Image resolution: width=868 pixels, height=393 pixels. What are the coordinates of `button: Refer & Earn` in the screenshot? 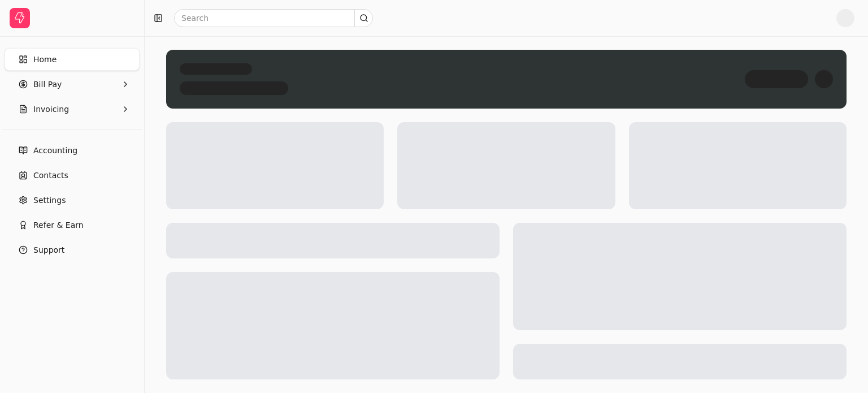 It's located at (72, 225).